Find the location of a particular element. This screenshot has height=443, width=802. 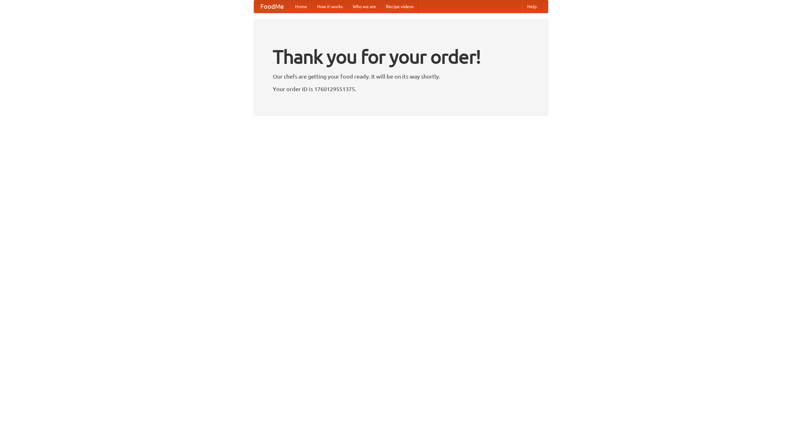

a: Recipe videos is located at coordinates (400, 7).